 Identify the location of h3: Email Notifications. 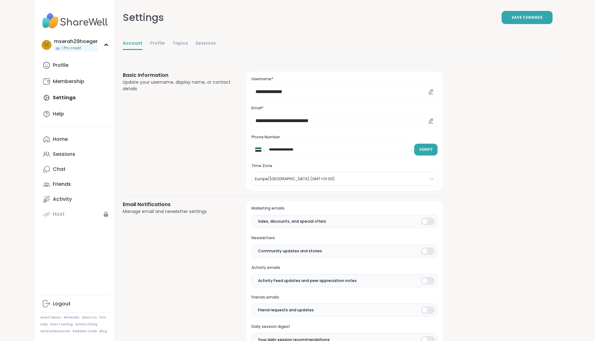
(177, 204).